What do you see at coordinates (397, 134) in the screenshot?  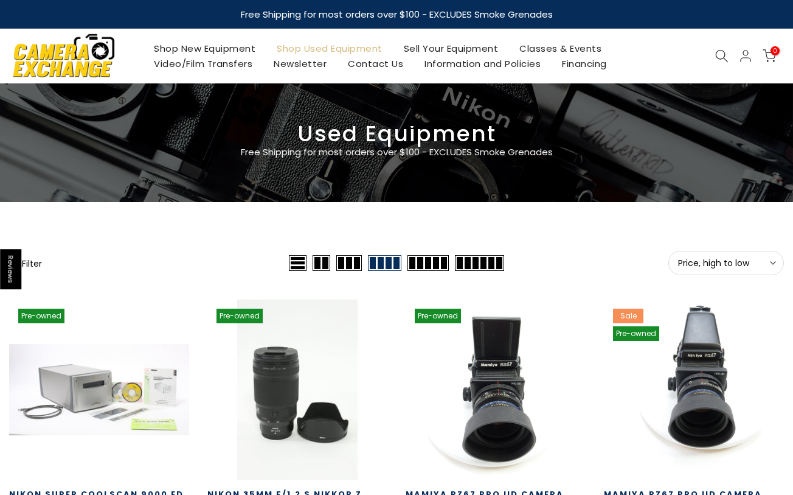 I see `h3: Used Equipment` at bounding box center [397, 134].